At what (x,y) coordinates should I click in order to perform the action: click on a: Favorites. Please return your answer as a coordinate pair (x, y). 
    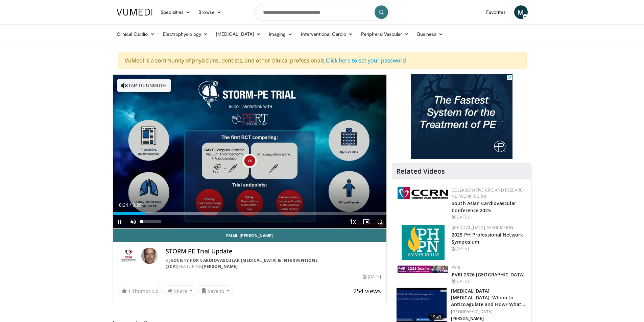
    Looking at the image, I should click on (496, 12).